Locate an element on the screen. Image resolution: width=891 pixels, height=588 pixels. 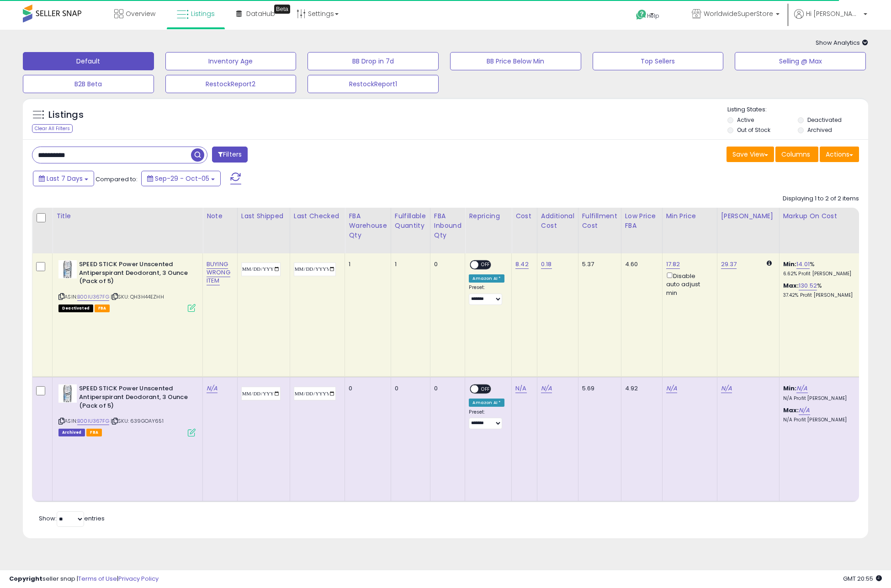
span: Listings that have been deleted from Seller Central is located at coordinates (72, 433).